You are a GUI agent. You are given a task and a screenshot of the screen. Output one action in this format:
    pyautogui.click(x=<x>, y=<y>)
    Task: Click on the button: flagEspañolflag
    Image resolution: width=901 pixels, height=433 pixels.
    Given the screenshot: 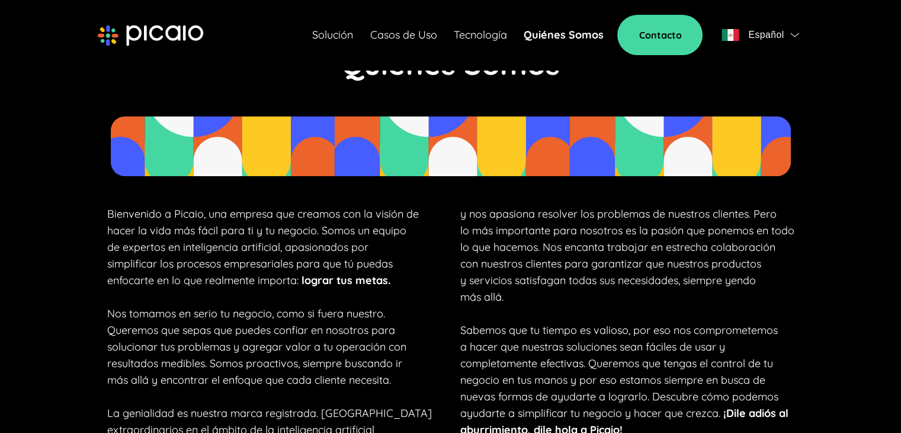 What is the action you would take?
    pyautogui.click(x=760, y=35)
    